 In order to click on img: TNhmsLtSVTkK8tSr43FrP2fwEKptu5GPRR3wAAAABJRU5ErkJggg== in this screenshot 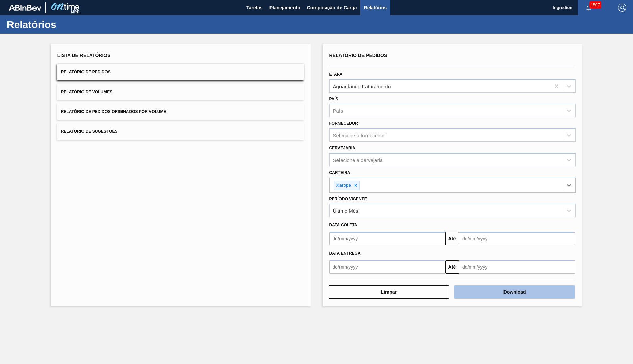, I will do `click(25, 8)`.